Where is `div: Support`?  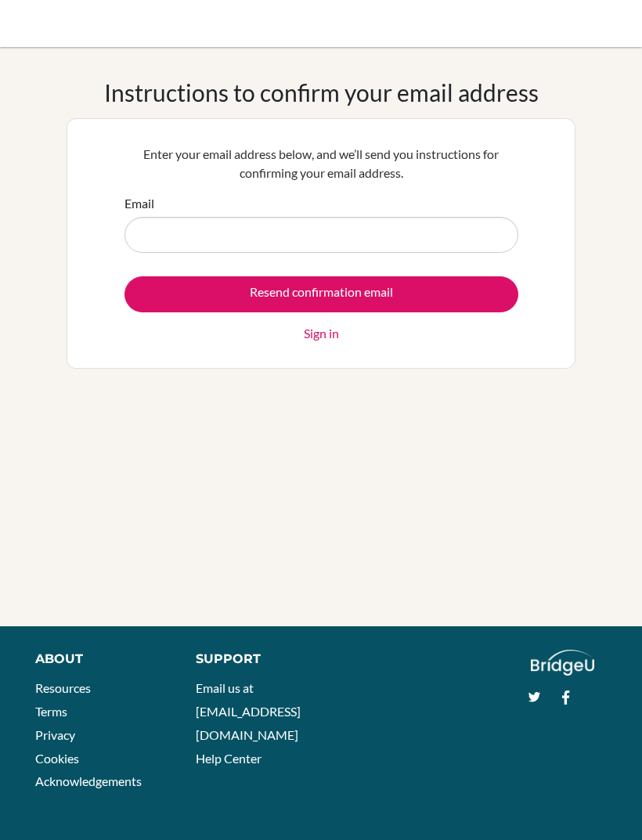 div: Support is located at coordinates (251, 660).